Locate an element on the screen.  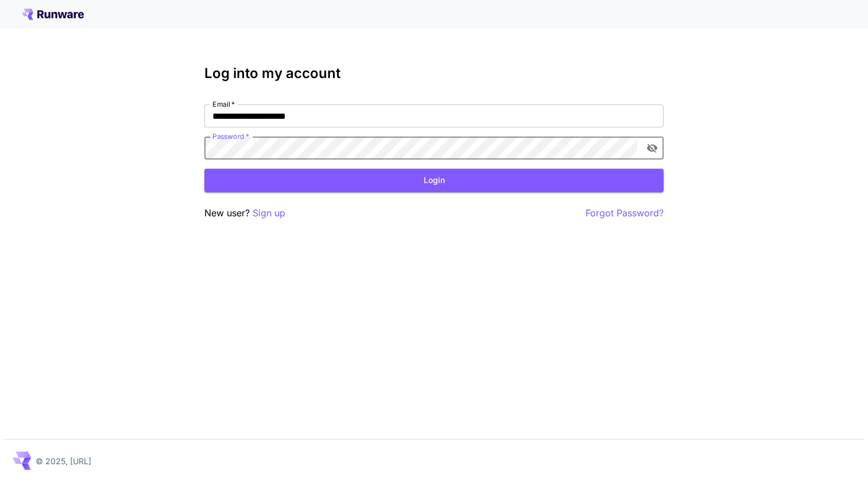
button: Sign up is located at coordinates (269, 213).